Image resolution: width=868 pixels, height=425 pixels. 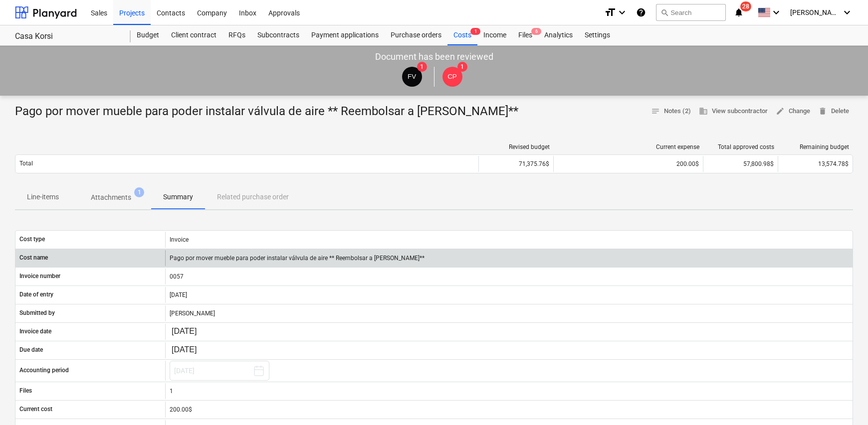 I want to click on p: Due date, so click(x=31, y=350).